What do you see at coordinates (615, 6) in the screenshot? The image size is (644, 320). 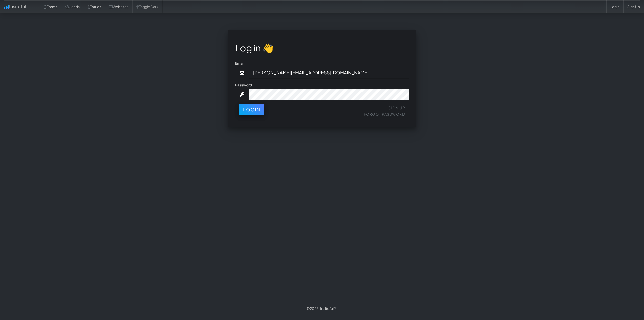 I see `a: Login` at bounding box center [615, 6].